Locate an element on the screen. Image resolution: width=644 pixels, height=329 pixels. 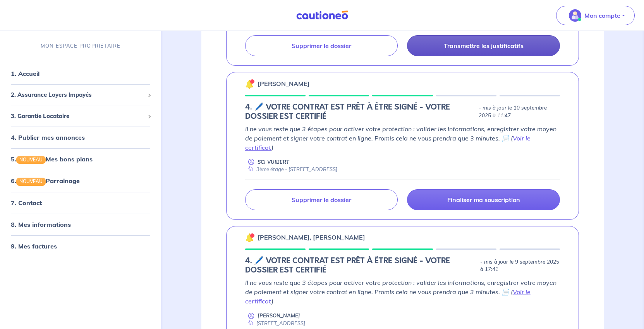
div: 4. Publier mes annonces is located at coordinates (81, 137).